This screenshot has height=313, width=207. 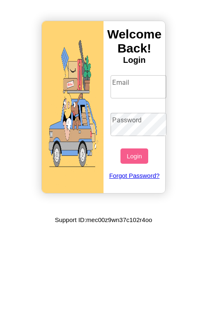 What do you see at coordinates (134, 60) in the screenshot?
I see `h4: Login` at bounding box center [134, 60].